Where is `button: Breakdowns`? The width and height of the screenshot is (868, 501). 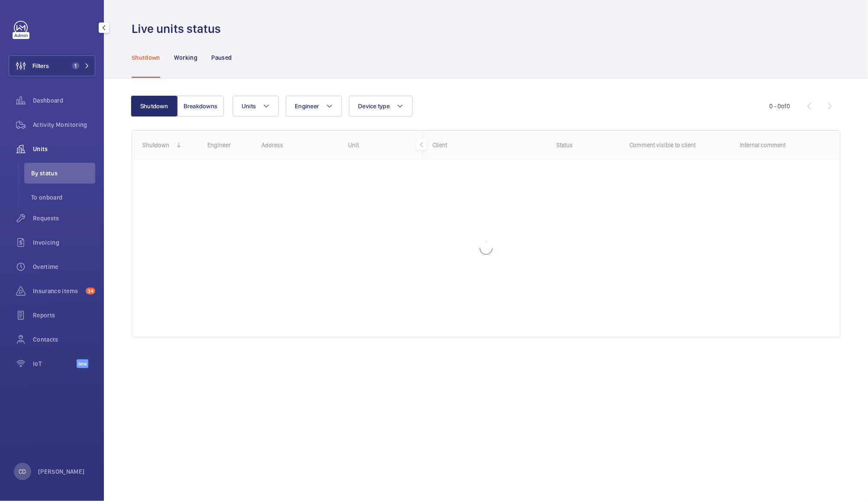 button: Breakdowns is located at coordinates (201, 106).